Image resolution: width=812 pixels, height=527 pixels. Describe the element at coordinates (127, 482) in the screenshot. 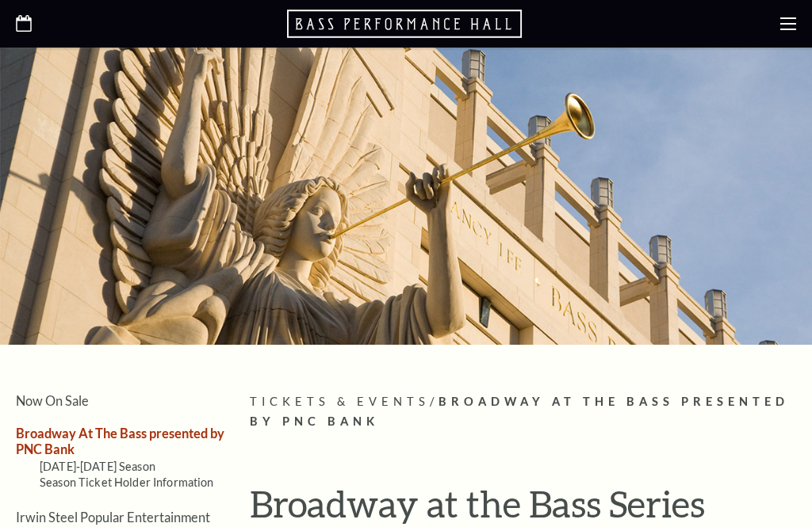

I see `a: Season Ticket Holder Information` at that location.